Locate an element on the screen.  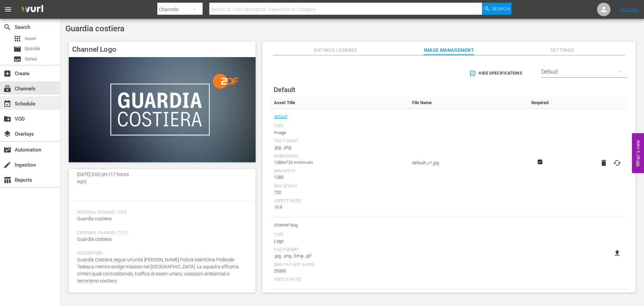
span: Settings is located at coordinates (562, 50).